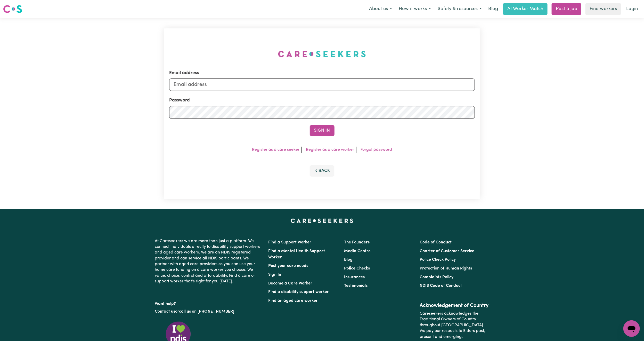 The width and height of the screenshot is (644, 341). What do you see at coordinates (415, 9) in the screenshot?
I see `button: How it works` at bounding box center [415, 9].